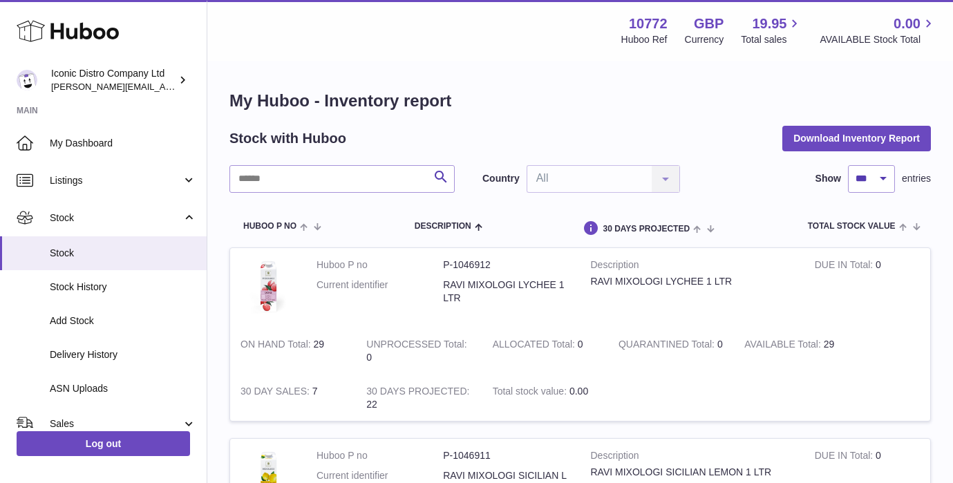 This screenshot has height=483, width=953. I want to click on strong: ALLOCATED Total, so click(535, 345).